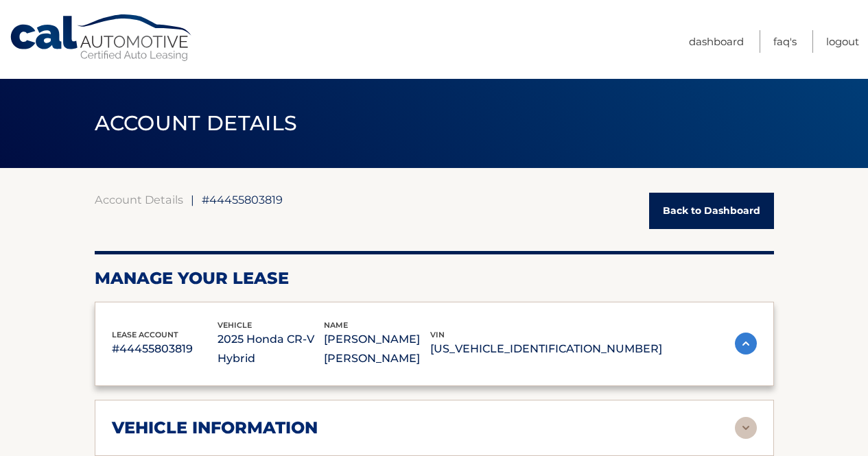 The height and width of the screenshot is (456, 868). I want to click on h2: Manage Your Lease, so click(434, 279).